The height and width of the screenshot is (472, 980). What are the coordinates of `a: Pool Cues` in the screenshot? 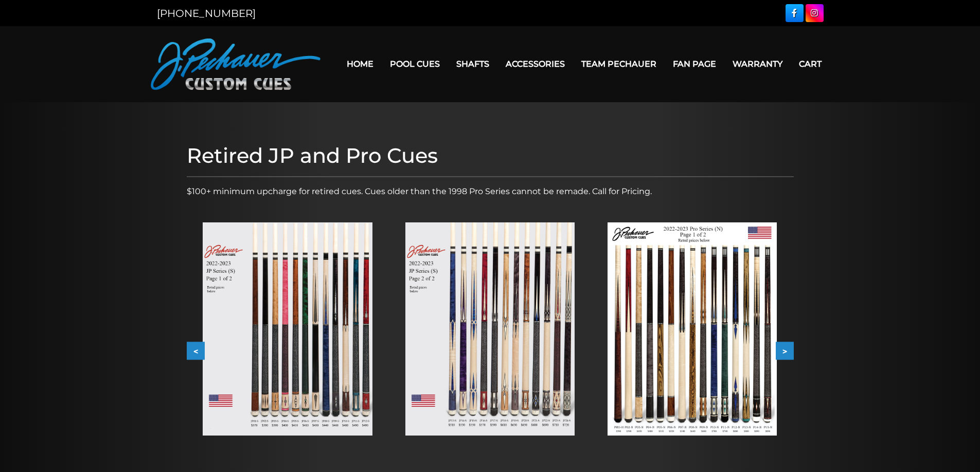 It's located at (414, 64).